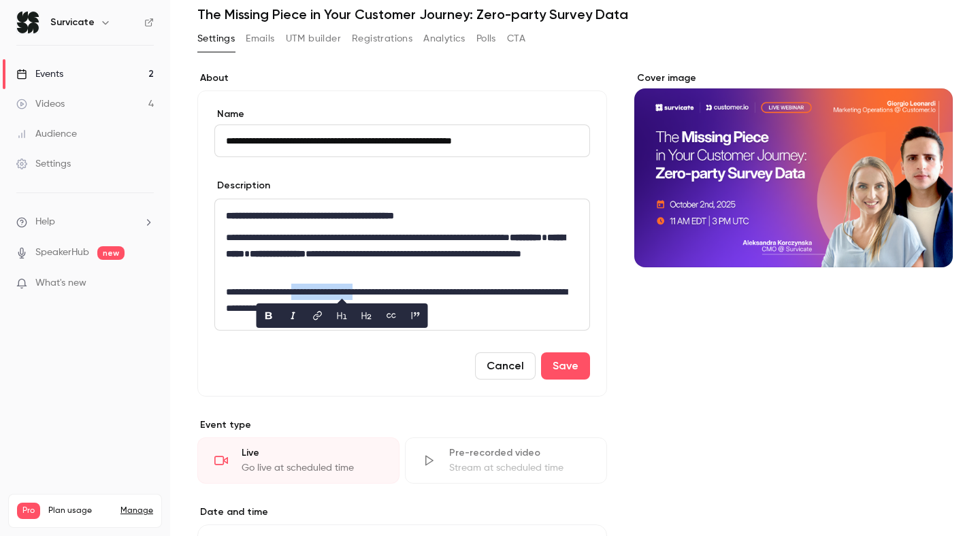 The image size is (980, 536). What do you see at coordinates (40, 74) in the screenshot?
I see `div: Events` at bounding box center [40, 74].